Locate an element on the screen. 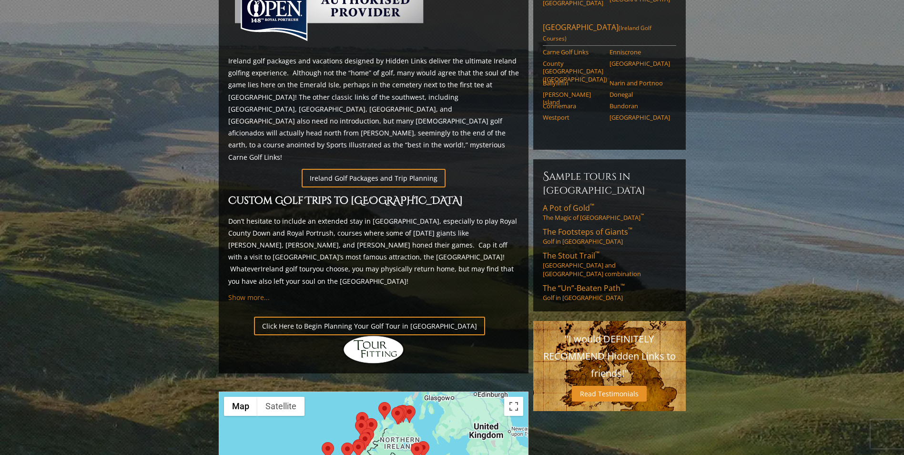 The height and width of the screenshot is (455, 904). span: Show more... is located at coordinates (249, 297).